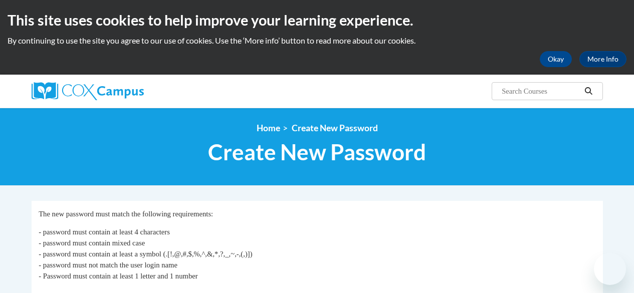  Describe the element at coordinates (145, 254) in the screenshot. I see `span: - password must contain at least 4 characters - password must contain mixed case - password must ...` at that location.